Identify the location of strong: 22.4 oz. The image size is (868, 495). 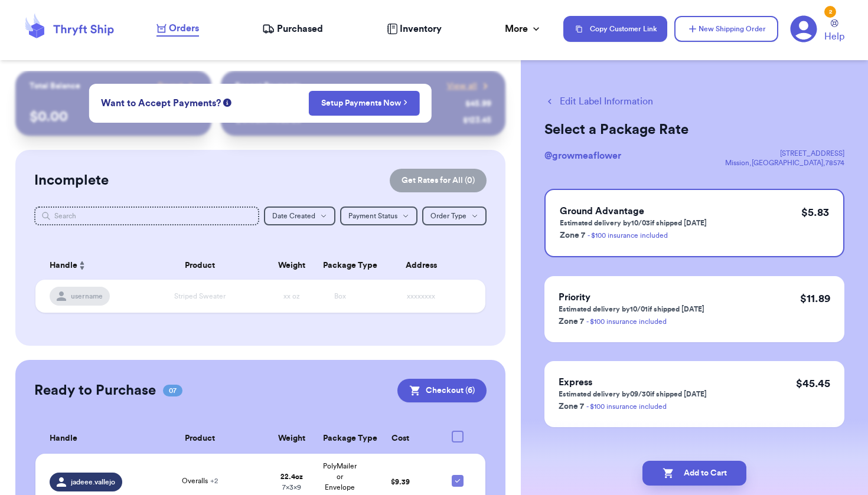
(292, 477).